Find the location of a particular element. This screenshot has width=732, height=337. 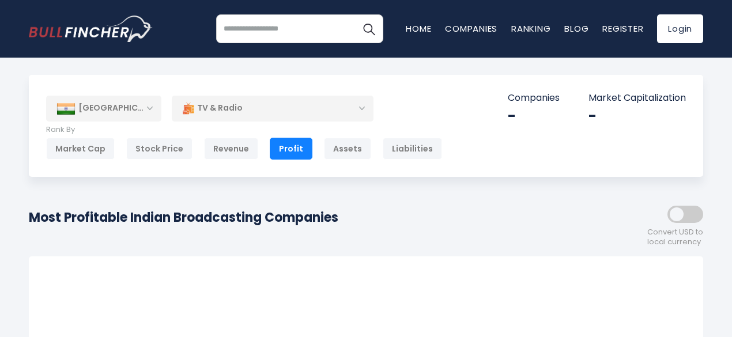

a: Go to homepage is located at coordinates (91, 29).